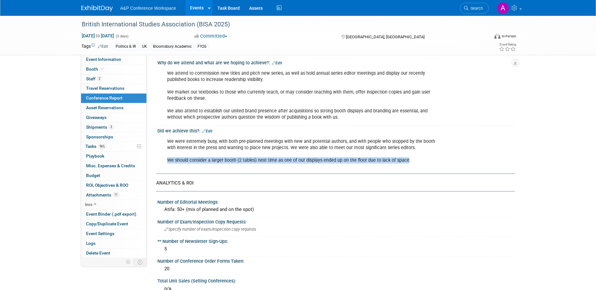 Image resolution: width=596 pixels, height=290 pixels. I want to click on i: Booth reservation complete, so click(102, 69).